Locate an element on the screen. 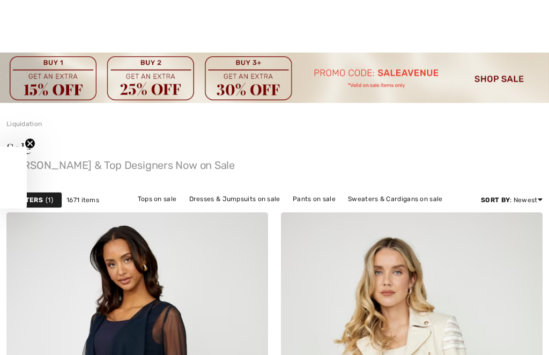 The height and width of the screenshot is (355, 549). span: 1 is located at coordinates (49, 200).